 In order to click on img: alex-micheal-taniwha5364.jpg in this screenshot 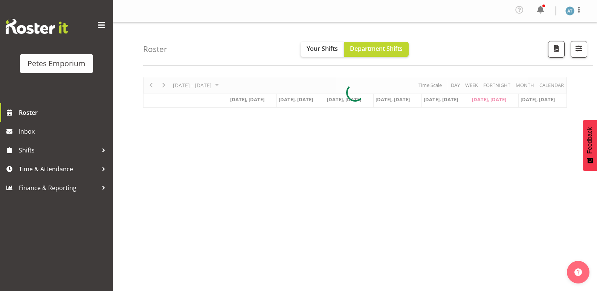, I will do `click(570, 11)`.